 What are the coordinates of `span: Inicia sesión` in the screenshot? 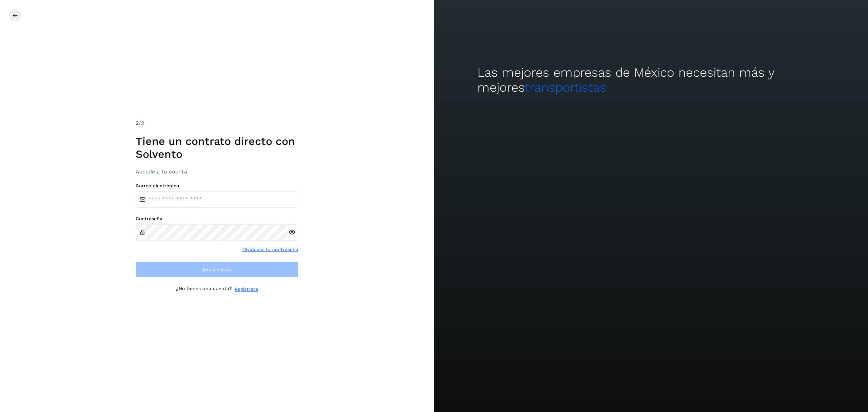 It's located at (217, 269).